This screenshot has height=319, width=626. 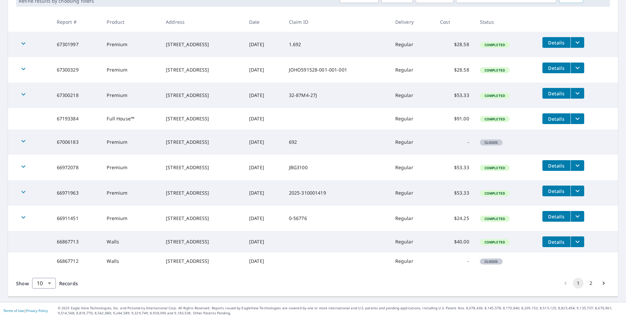 I want to click on button: page 1, so click(x=578, y=283).